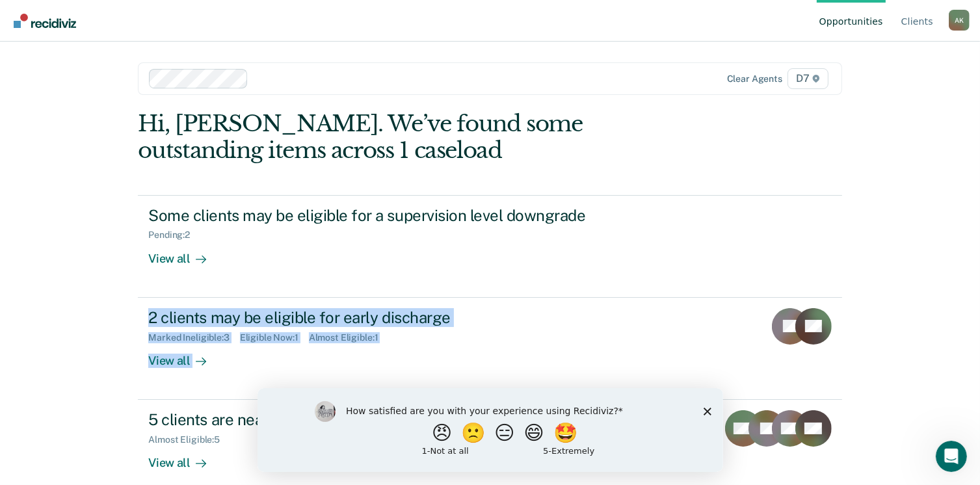 This screenshot has width=980, height=485. What do you see at coordinates (189, 440) in the screenshot?
I see `div: Almost Eligible : 5` at bounding box center [189, 440].